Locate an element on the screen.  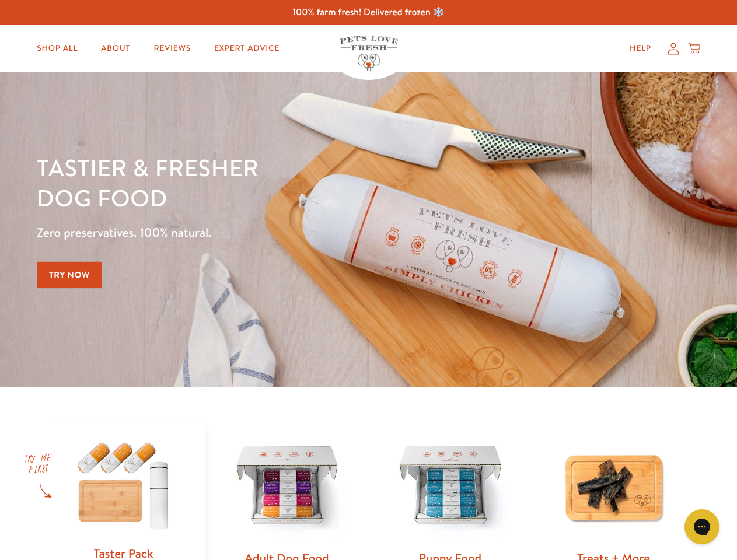
p: Zero preservatives. 100% natural. is located at coordinates (258, 233).